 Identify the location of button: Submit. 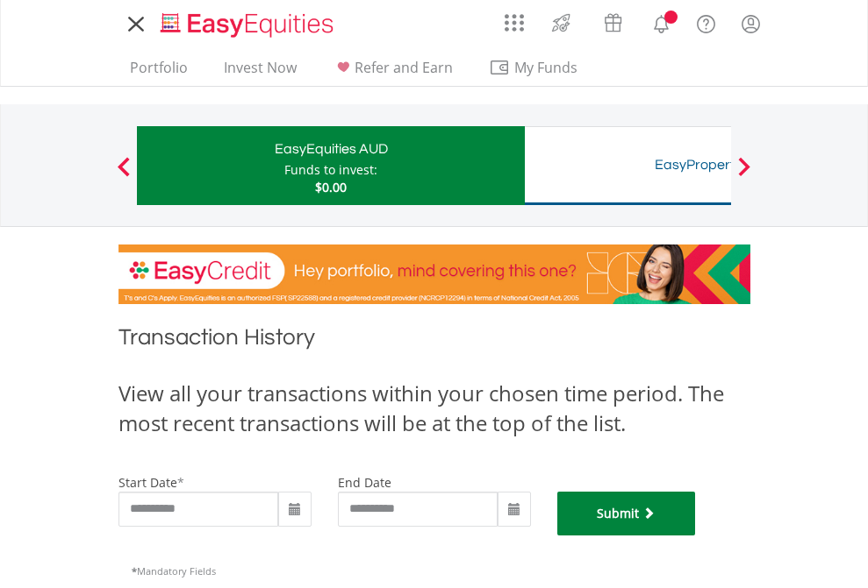
(626, 514).